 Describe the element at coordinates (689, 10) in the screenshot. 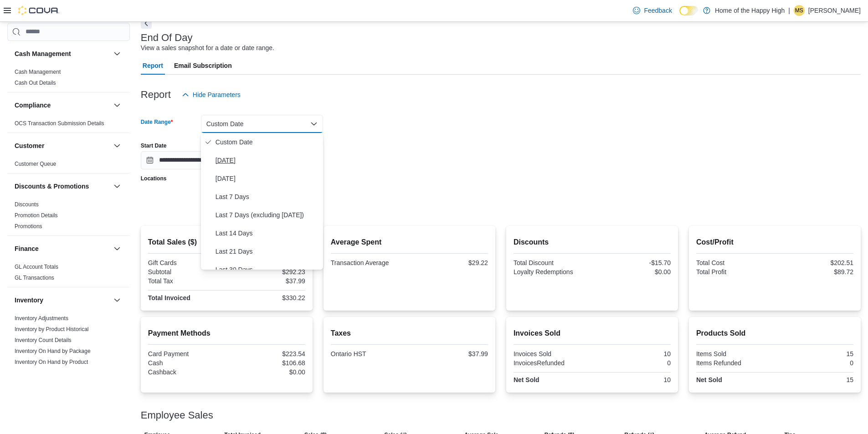

I see `input: Dark Mode` at that location.